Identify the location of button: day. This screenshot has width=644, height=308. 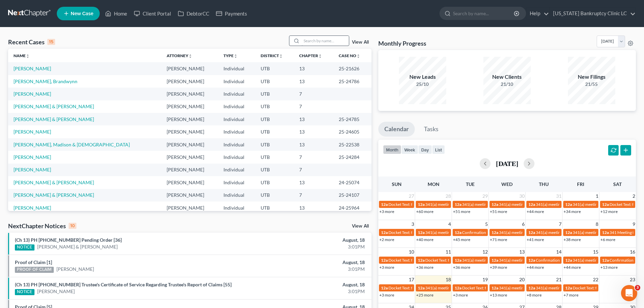
(425, 150).